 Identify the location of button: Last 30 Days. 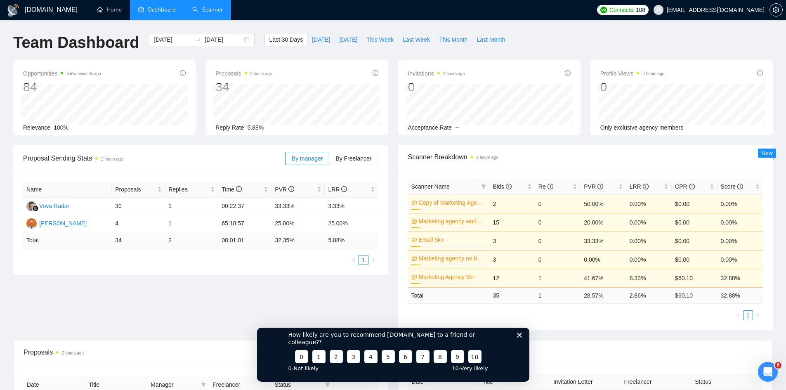
(286, 40).